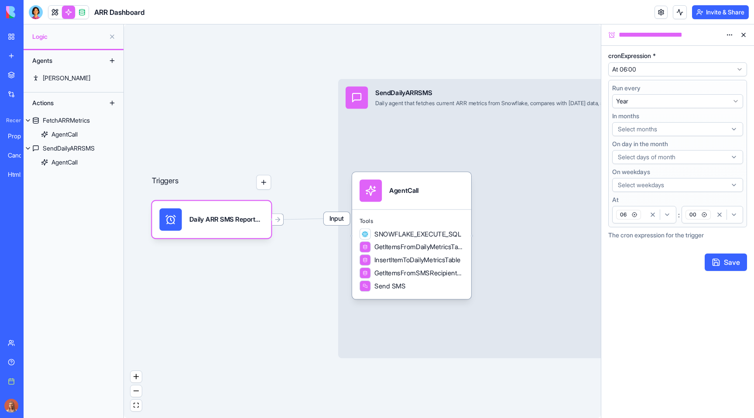 The width and height of the screenshot is (754, 418). What do you see at coordinates (20, 155) in the screenshot?
I see `a: Candidate Draft Creator` at bounding box center [20, 155].